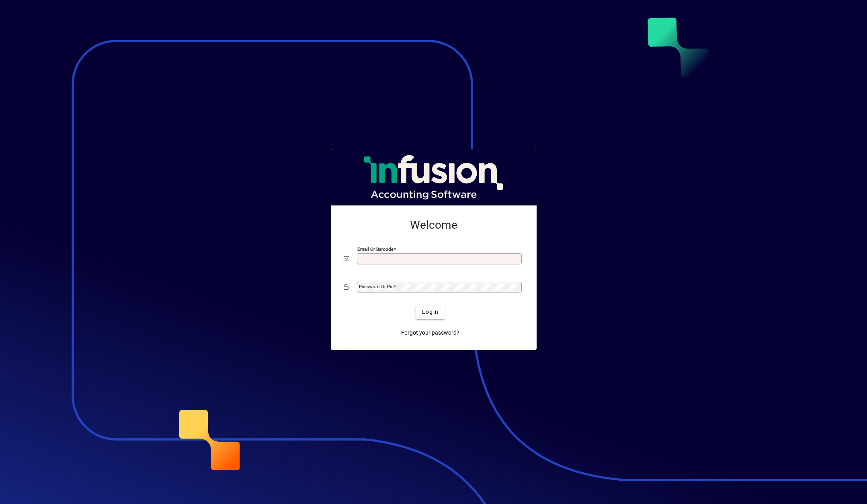 The height and width of the screenshot is (504, 867). Describe the element at coordinates (434, 225) in the screenshot. I see `h2: Welcome` at that location.